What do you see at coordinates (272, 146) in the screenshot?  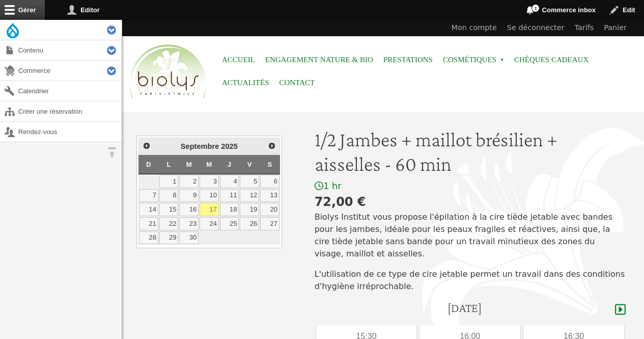 I see `a: Suivant` at bounding box center [272, 146].